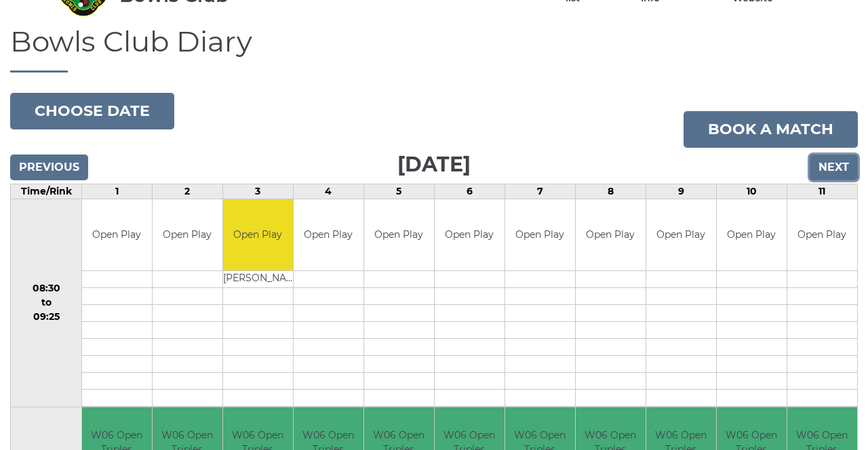 This screenshot has width=868, height=450. What do you see at coordinates (822, 192) in the screenshot?
I see `td: 11` at bounding box center [822, 192].